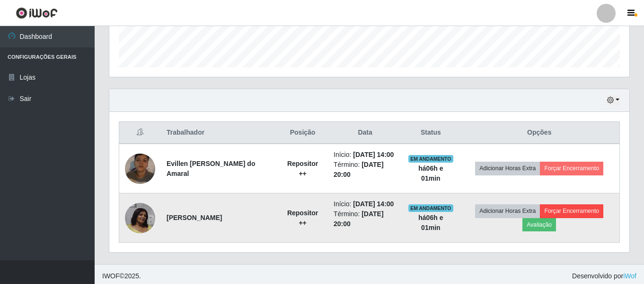 The height and width of the screenshot is (284, 644). I want to click on button: Avaliação, so click(539, 225).